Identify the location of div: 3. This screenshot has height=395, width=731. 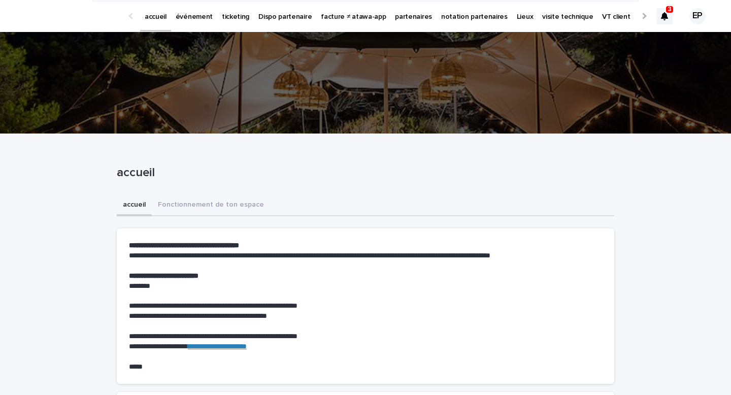
(664, 16).